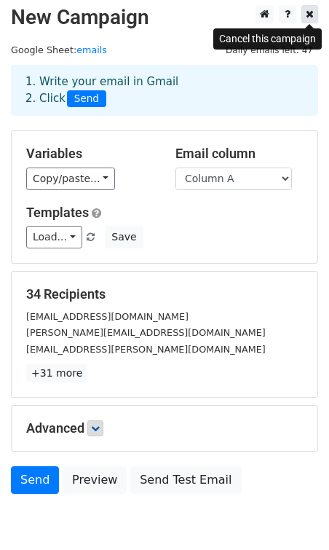 The width and height of the screenshot is (329, 550). I want to click on a: +31 more, so click(57, 373).